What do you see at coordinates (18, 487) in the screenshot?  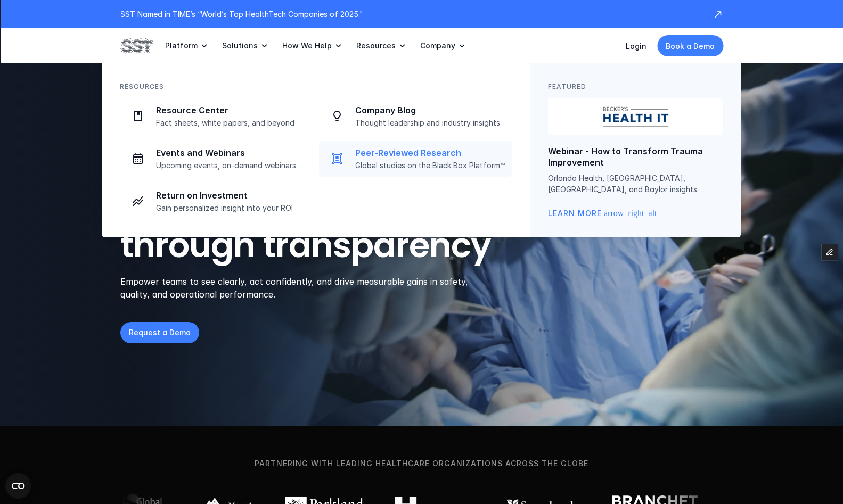 I see `button: Open CMP widget` at bounding box center [18, 487].